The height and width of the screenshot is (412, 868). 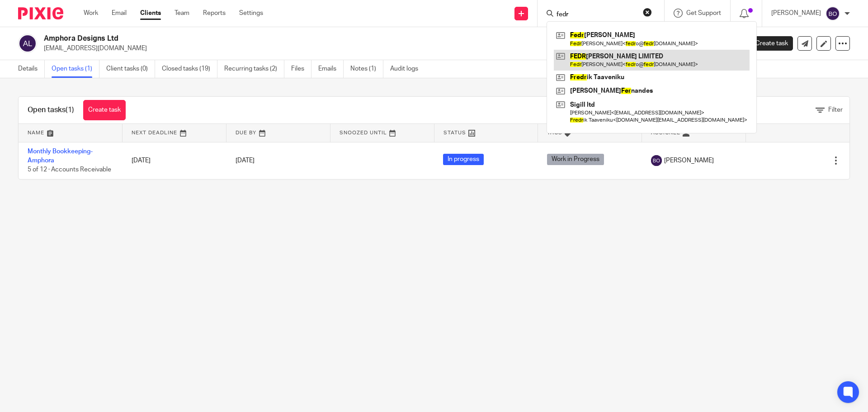 I want to click on h1: Open tasks, so click(x=51, y=110).